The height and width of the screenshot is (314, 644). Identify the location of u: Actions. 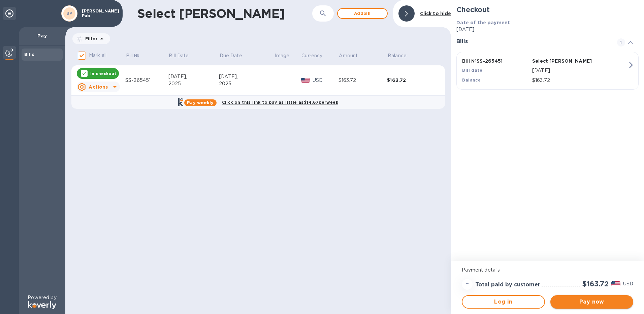
(98, 87).